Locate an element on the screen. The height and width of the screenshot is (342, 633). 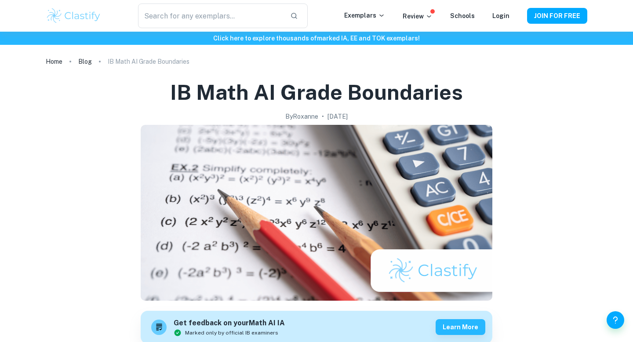
h6: Click here to explore thousands of marked IA, EE and TOK exemplars ! is located at coordinates (317, 38).